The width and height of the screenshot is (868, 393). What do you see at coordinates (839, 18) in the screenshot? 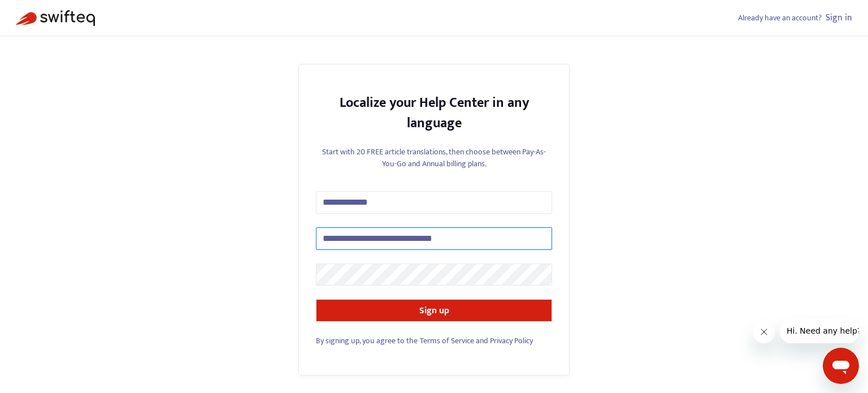
I see `a: Sign in` at bounding box center [839, 18].